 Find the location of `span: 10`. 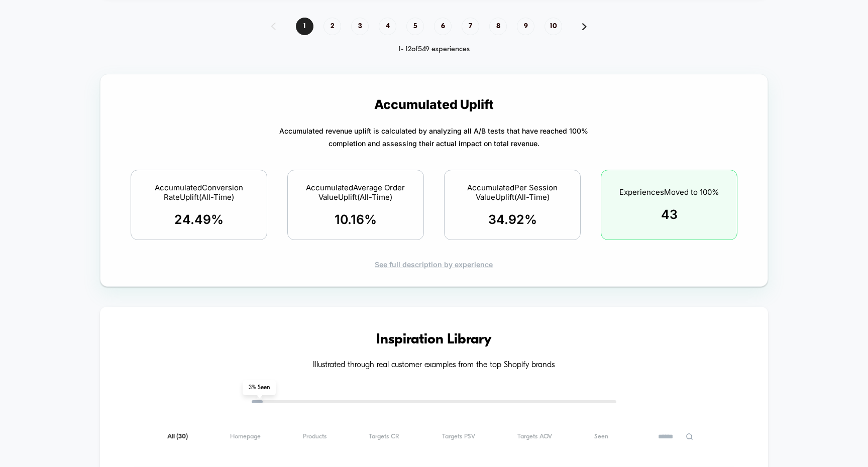

span: 10 is located at coordinates (553, 26).